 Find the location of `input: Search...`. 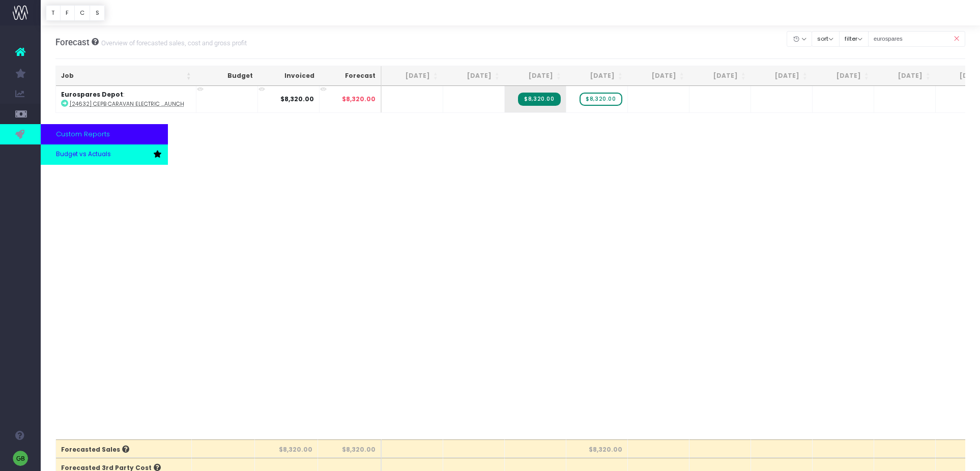

input: Search... is located at coordinates (918, 39).